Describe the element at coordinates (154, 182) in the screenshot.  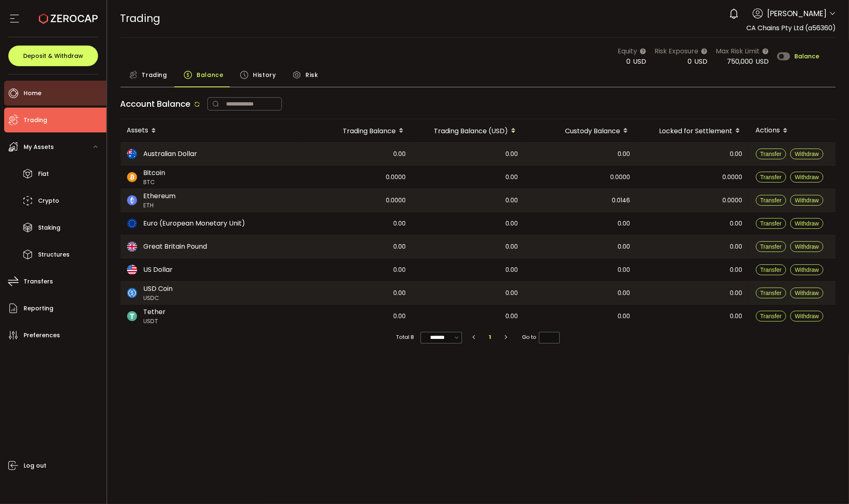
I see `span: BTC` at that location.